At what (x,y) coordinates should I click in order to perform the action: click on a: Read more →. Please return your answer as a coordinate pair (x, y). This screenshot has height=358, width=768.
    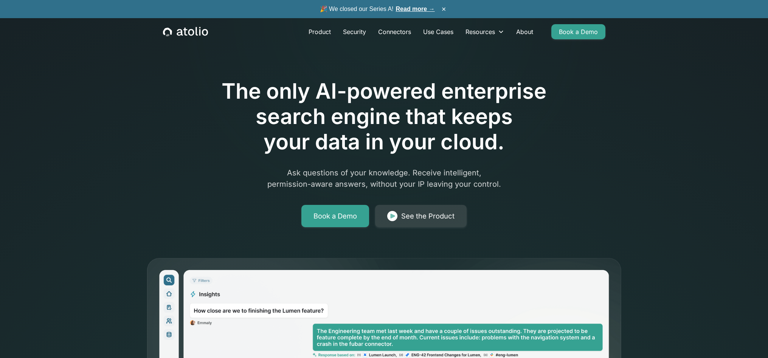
    Looking at the image, I should click on (415, 9).